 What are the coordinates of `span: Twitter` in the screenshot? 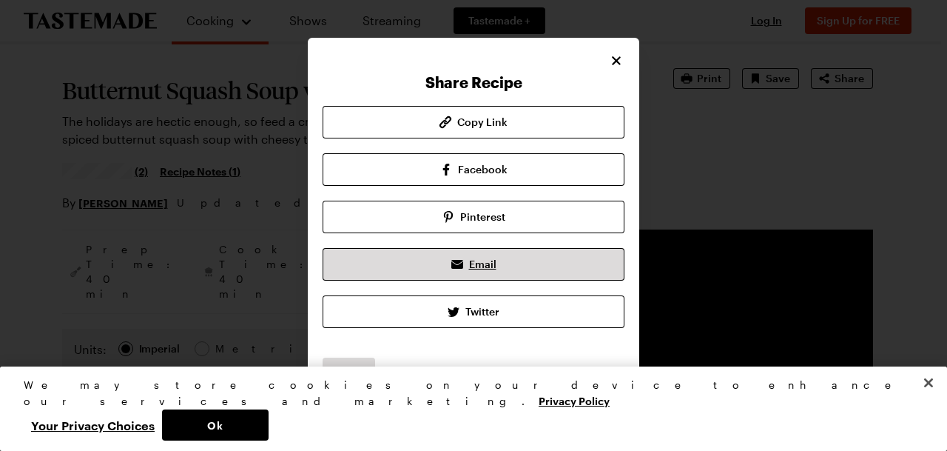 It's located at (482, 311).